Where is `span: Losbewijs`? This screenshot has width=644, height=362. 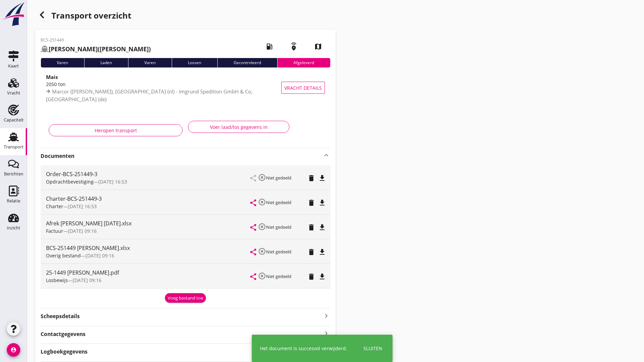
span: Losbewijs is located at coordinates (57, 280).